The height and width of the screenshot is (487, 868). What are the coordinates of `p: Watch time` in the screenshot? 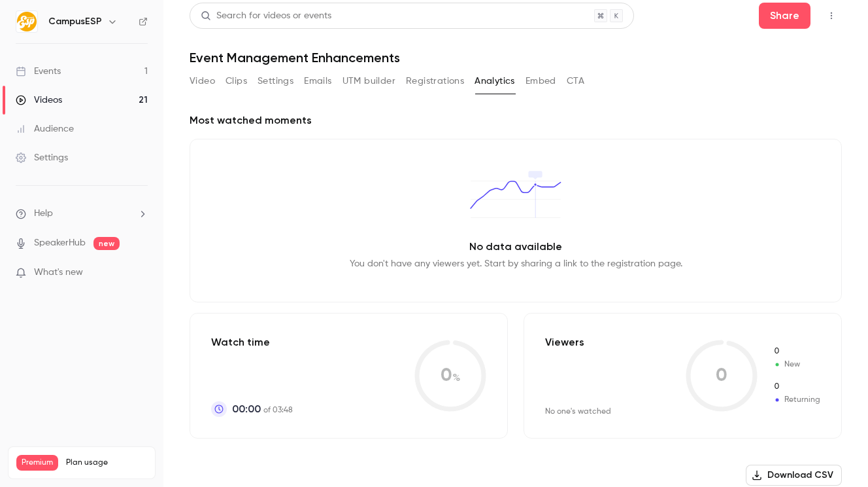 It's located at (251, 342).